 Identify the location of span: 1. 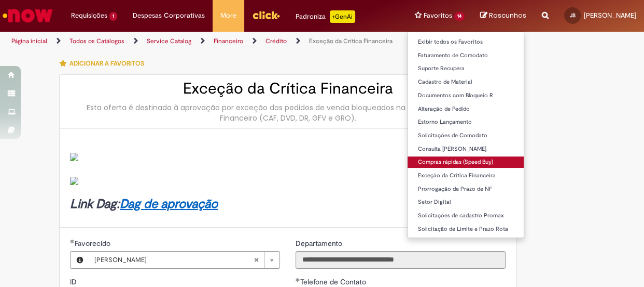
(113, 16).